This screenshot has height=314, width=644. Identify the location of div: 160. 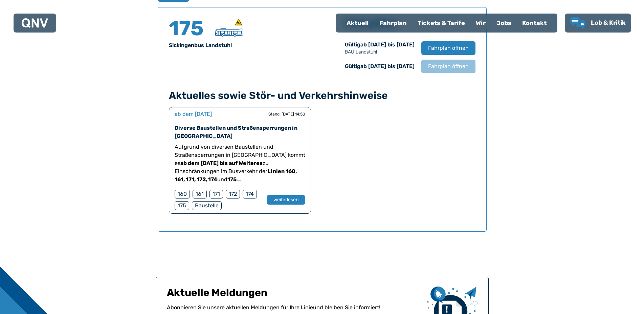
(182, 194).